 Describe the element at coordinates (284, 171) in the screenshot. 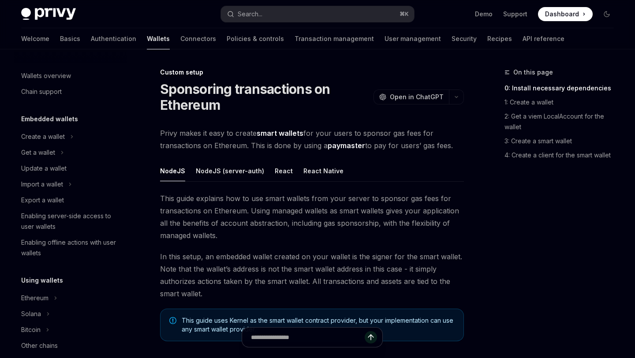

I see `button: React` at that location.